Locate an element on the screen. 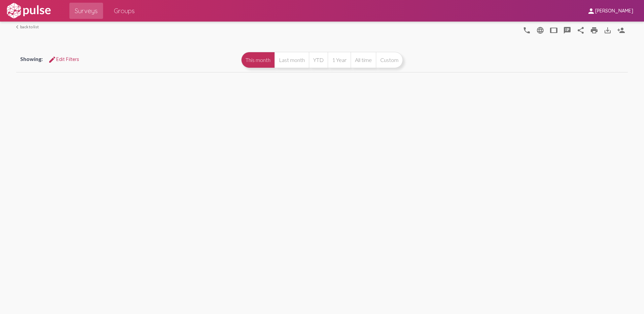 The width and height of the screenshot is (644, 314). mat-icon: person is located at coordinates (591, 11).